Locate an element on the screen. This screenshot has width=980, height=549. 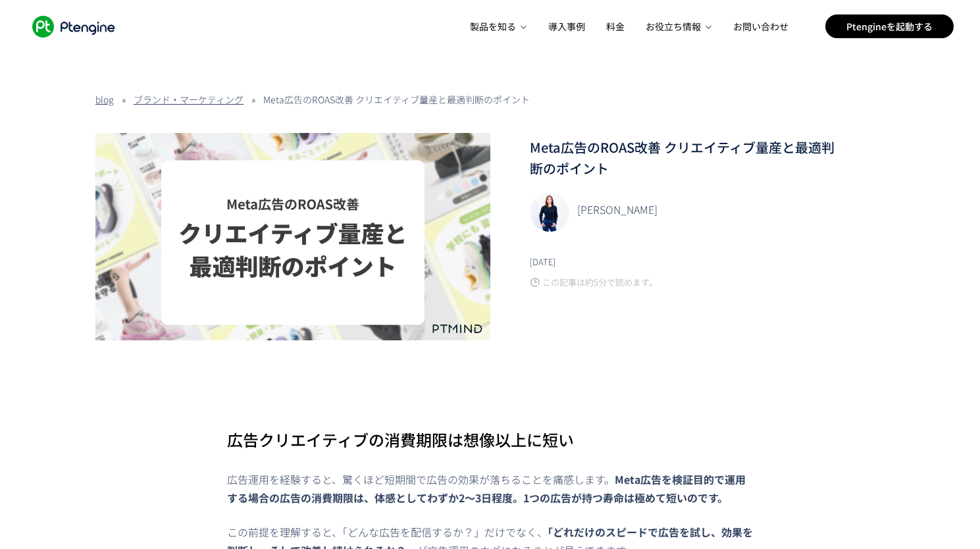
span: お役立ち情報 is located at coordinates (674, 26).